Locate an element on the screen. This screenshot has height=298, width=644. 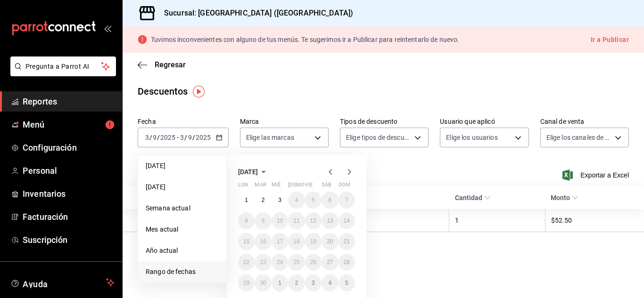
abbr: domingo is located at coordinates (344, 187).